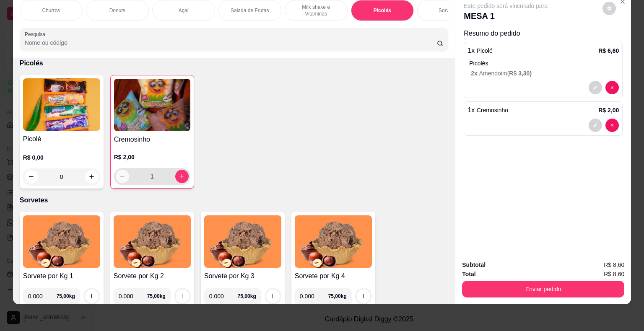 The image size is (644, 331). I want to click on h4: Sorvete por Kg 4, so click(333, 276).